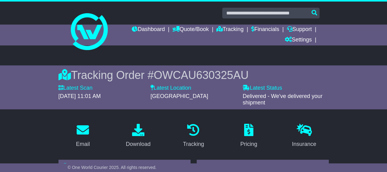  Describe the element at coordinates (138, 136) in the screenshot. I see `a: Download` at that location.